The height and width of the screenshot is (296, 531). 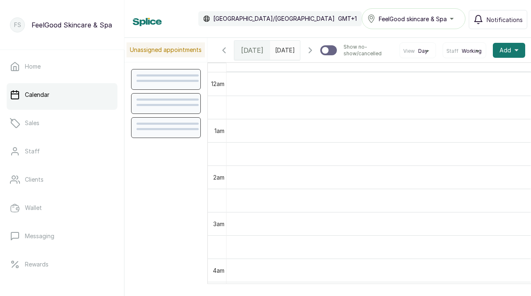 What do you see at coordinates (472, 51) in the screenshot?
I see `span: Working` at bounding box center [472, 51].